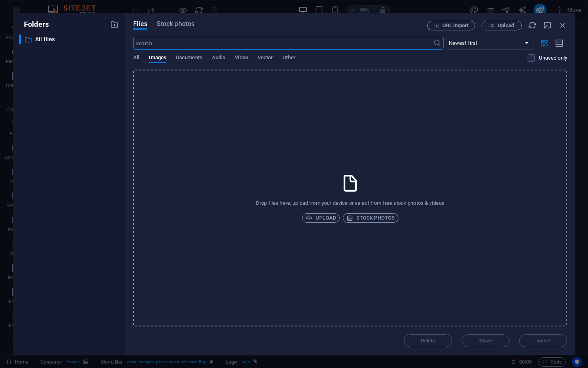 The height and width of the screenshot is (368, 588). I want to click on i: Reload, so click(532, 25).